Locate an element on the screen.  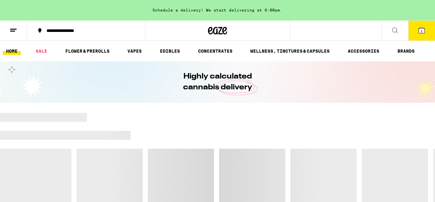
a: CONCENTRATES is located at coordinates (215, 51).